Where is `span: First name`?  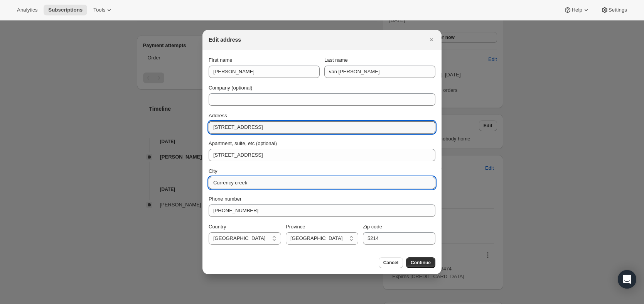 span: First name is located at coordinates (220, 60).